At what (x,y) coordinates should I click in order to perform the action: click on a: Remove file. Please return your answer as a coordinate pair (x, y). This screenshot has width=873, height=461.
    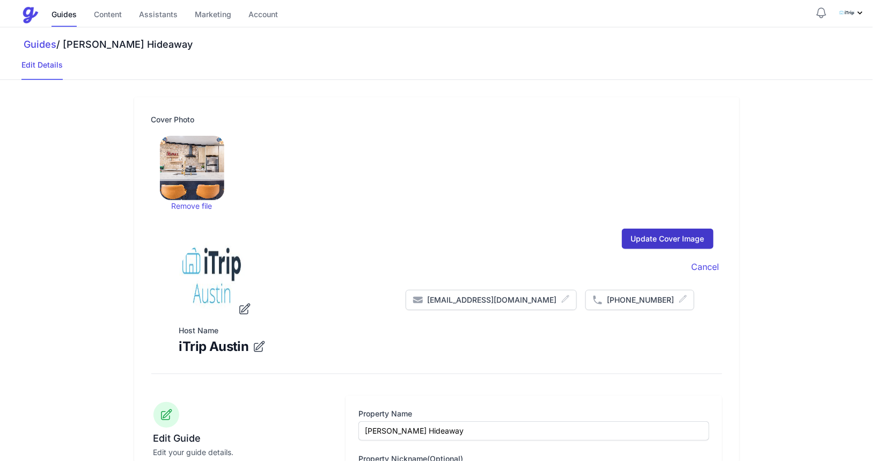
    Looking at the image, I should click on (192, 205).